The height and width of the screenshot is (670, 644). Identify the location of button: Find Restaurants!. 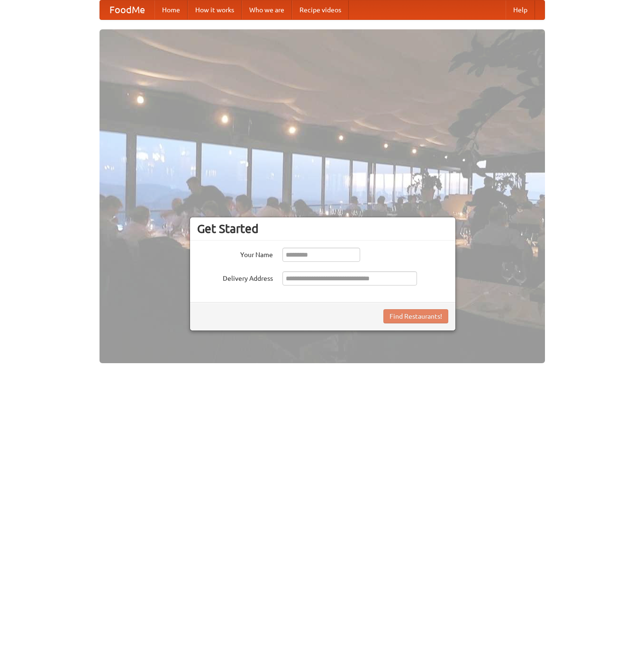
(416, 316).